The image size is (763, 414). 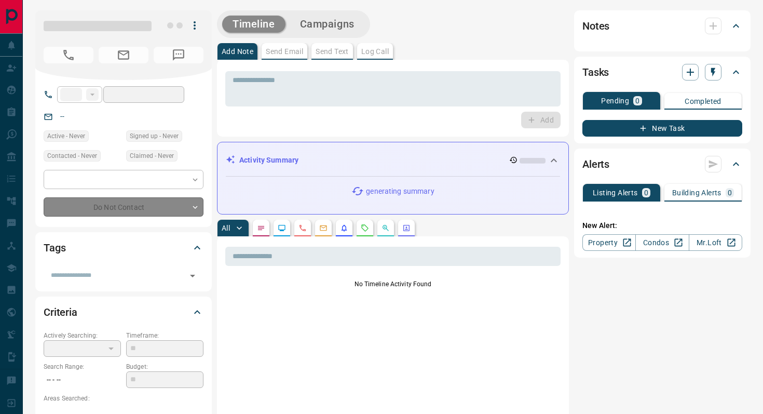 What do you see at coordinates (327, 24) in the screenshot?
I see `button: Campaigns` at bounding box center [327, 24].